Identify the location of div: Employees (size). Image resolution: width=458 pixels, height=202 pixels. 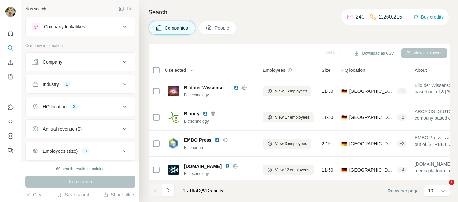
(60, 151).